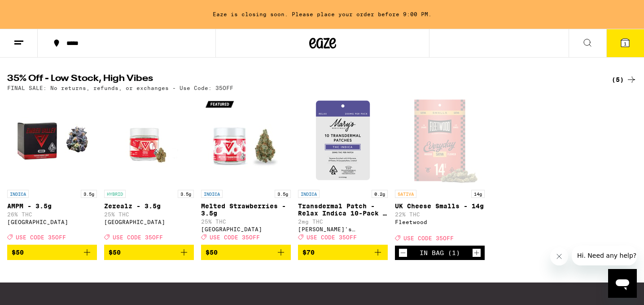 The width and height of the screenshot is (644, 305). I want to click on p: Melted Strawberries - 3.5g, so click(245, 209).